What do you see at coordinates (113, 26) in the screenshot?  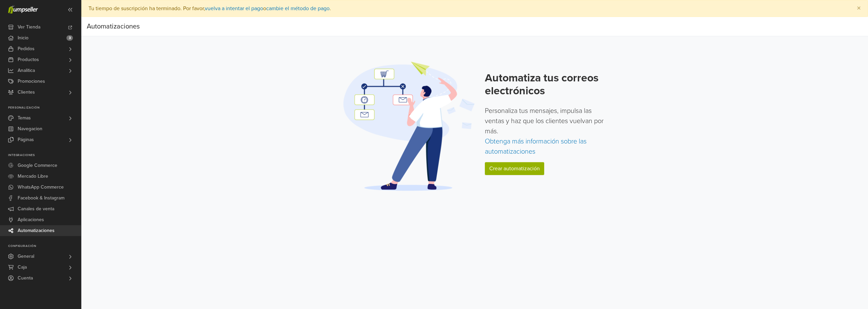 I see `div: Automatizaciones` at bounding box center [113, 26].